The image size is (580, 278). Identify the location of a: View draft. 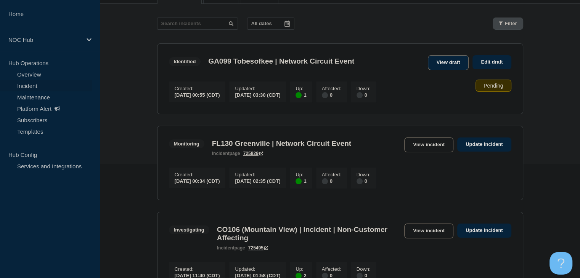
(448, 62).